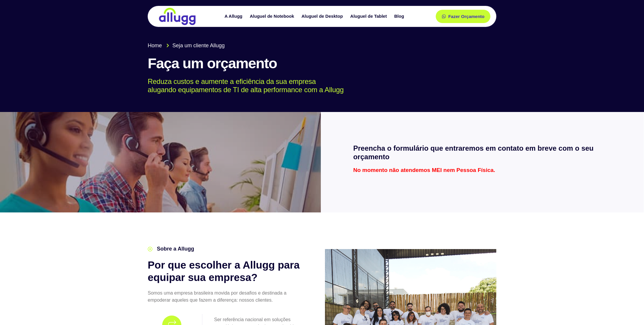 Image resolution: width=644 pixels, height=325 pixels. Describe the element at coordinates (177, 16) in the screenshot. I see `img: locação de TI é Allugg` at that location.